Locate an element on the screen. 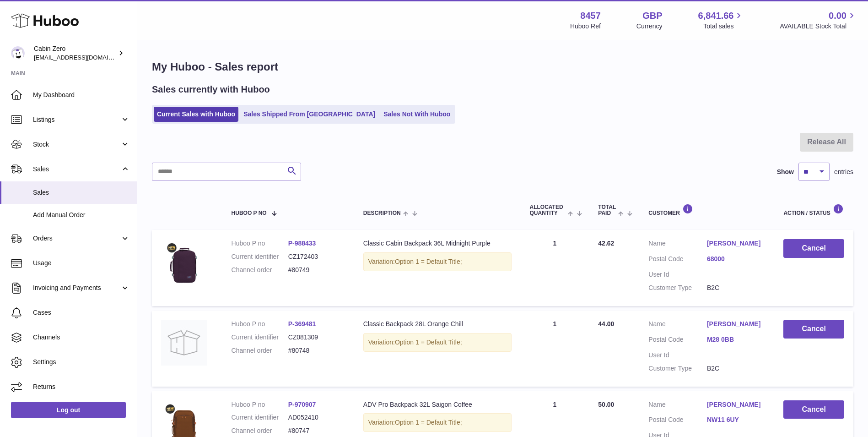  h1: My Huboo - Sales report is located at coordinates (503, 67).